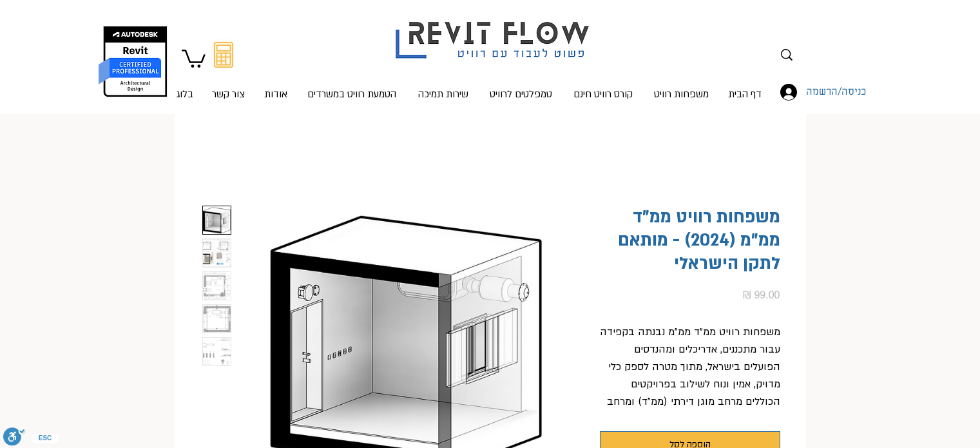 Image resolution: width=980 pixels, height=448 pixels. What do you see at coordinates (229, 88) in the screenshot?
I see `a: צור קשר` at bounding box center [229, 88].